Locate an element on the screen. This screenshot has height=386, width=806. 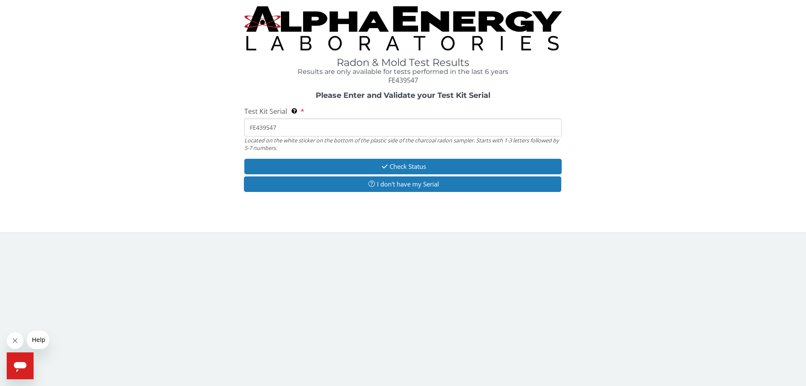
button: Check Status is located at coordinates (403, 166).